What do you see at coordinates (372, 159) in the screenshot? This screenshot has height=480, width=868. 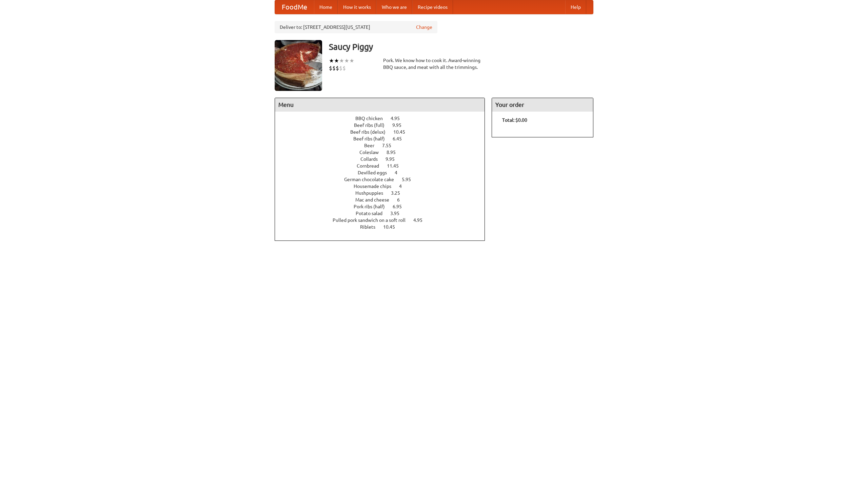 I see `span: Collards` at bounding box center [372, 159].